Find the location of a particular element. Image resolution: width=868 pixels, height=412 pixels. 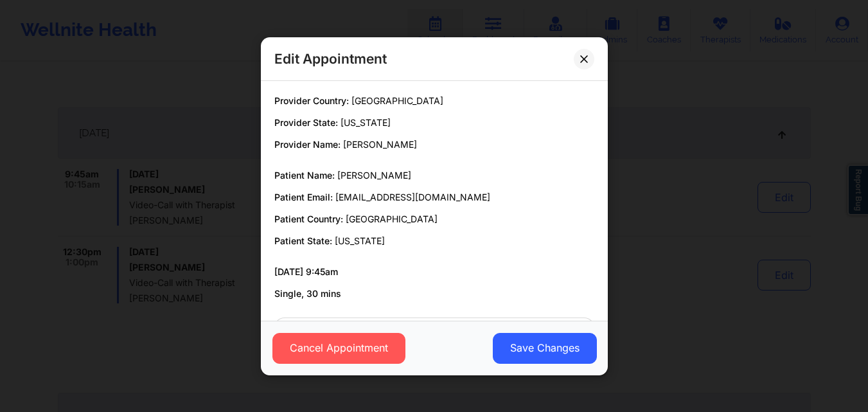

p: Patient State: is located at coordinates (434, 241).